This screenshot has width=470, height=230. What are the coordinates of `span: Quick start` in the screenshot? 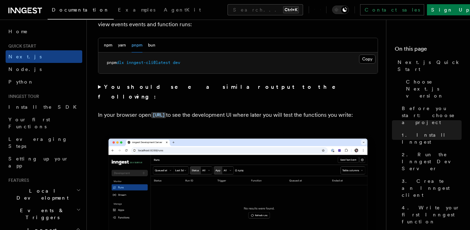 It's located at (21, 46).